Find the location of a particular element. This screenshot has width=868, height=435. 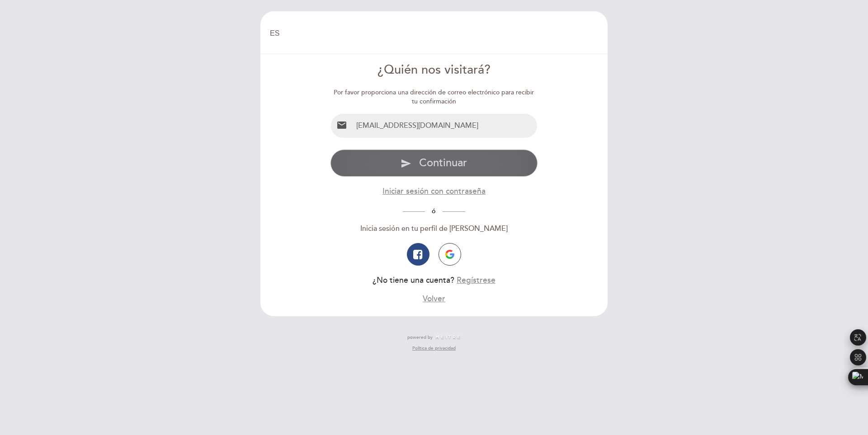

img: MEITRE is located at coordinates (448, 338).